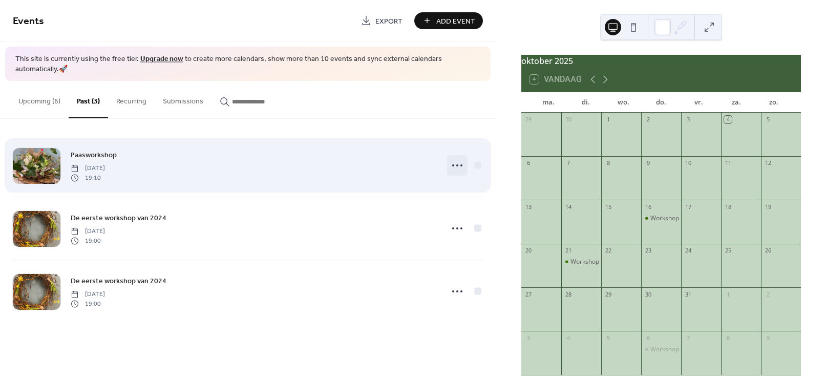  I want to click on span: Paasworkshop, so click(94, 155).